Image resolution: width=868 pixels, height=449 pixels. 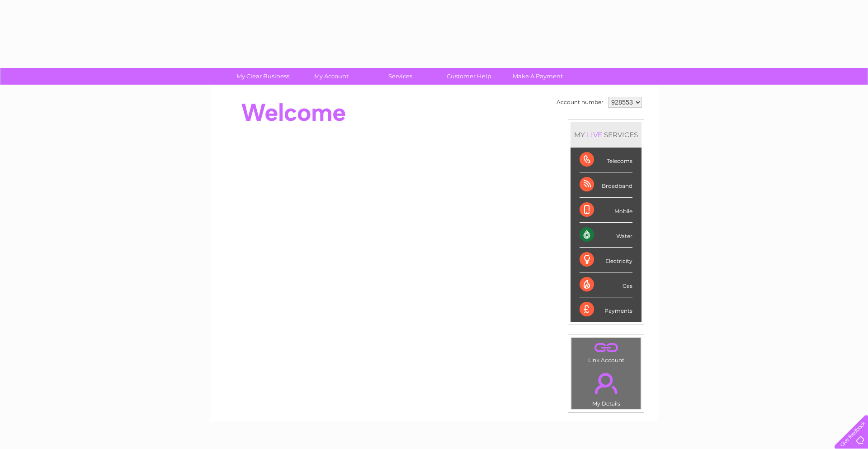 I want to click on div: Telecoms, so click(x=606, y=160).